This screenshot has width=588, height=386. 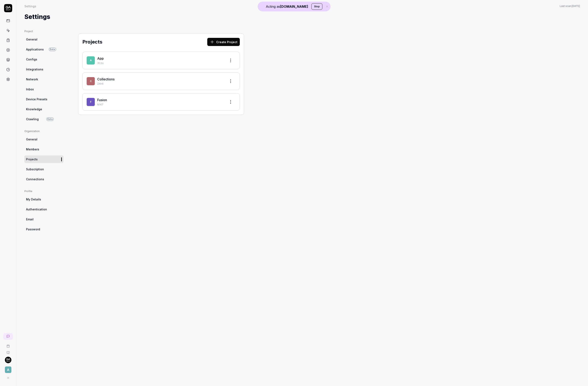 I want to click on span: Network, so click(x=32, y=79).